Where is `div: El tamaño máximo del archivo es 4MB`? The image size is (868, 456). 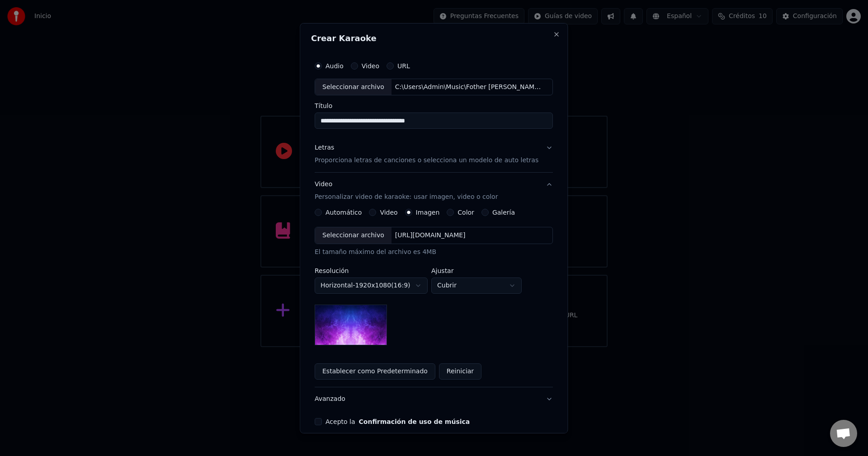 div: El tamaño máximo del archivo es 4MB is located at coordinates (433, 252).